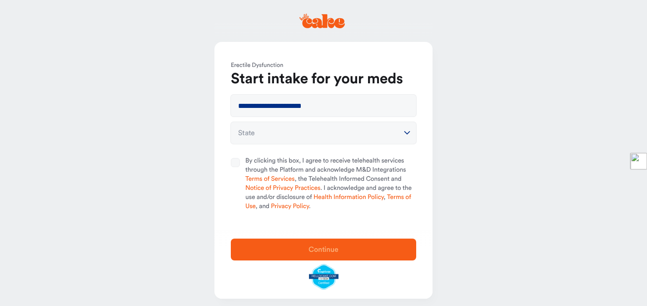 The image size is (647, 306). I want to click on button: By clicking this box, I agree to receive telehealth services through the Platform and acknowledge..., so click(236, 162).